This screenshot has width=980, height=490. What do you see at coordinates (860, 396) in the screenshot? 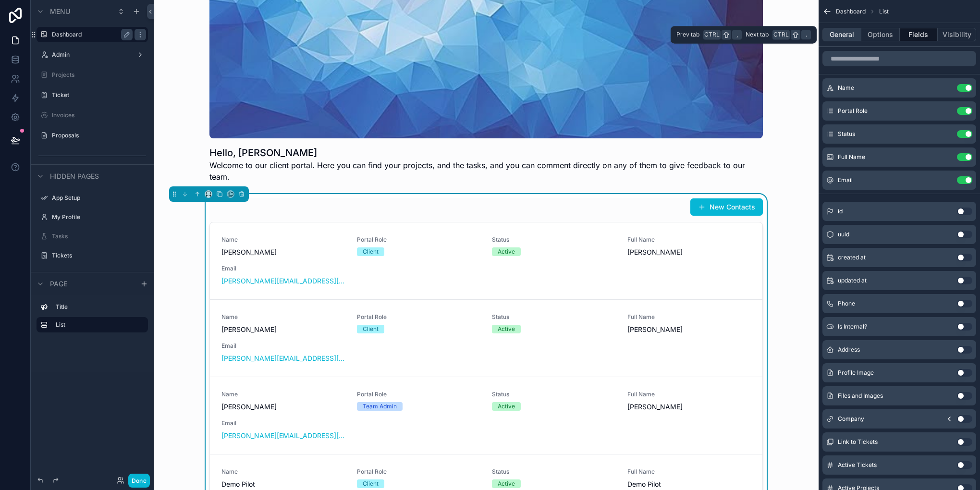
I see `span: Files and Images` at bounding box center [860, 396].